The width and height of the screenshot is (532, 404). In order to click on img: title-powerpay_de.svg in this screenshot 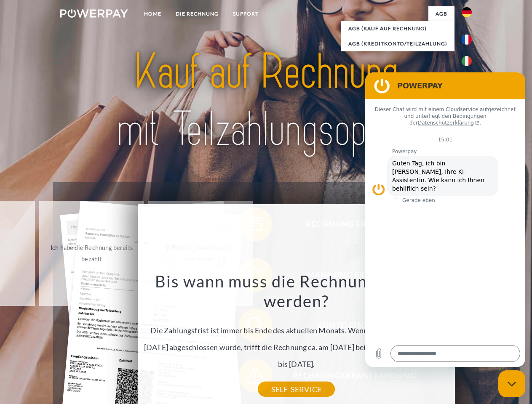, I will do `click(266, 101)`.